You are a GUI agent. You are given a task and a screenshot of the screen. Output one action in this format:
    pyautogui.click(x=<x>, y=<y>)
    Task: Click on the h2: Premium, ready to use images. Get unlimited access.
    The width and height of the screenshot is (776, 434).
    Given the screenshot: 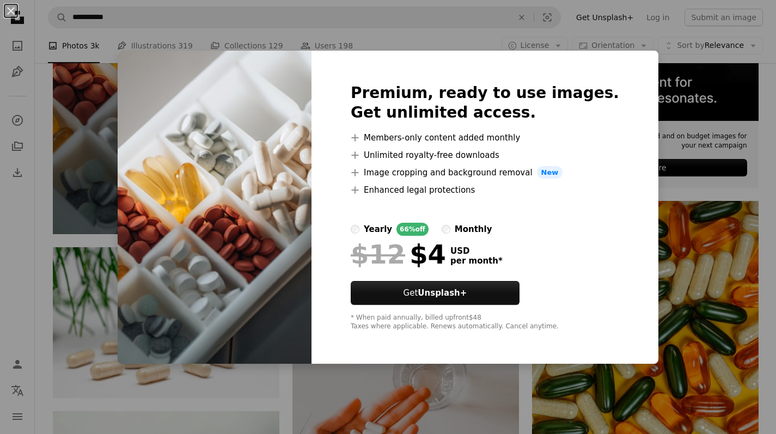 What is the action you would take?
    pyautogui.click(x=485, y=103)
    